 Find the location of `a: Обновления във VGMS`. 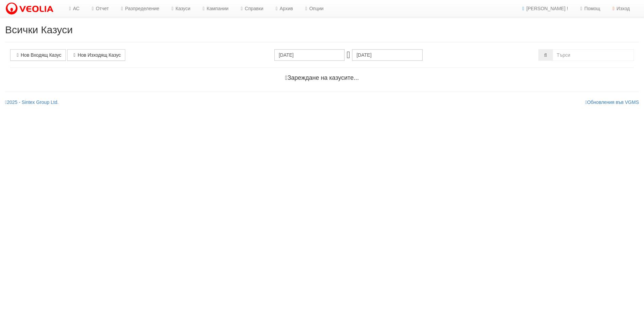

a: Обновления във VGMS is located at coordinates (612, 102).